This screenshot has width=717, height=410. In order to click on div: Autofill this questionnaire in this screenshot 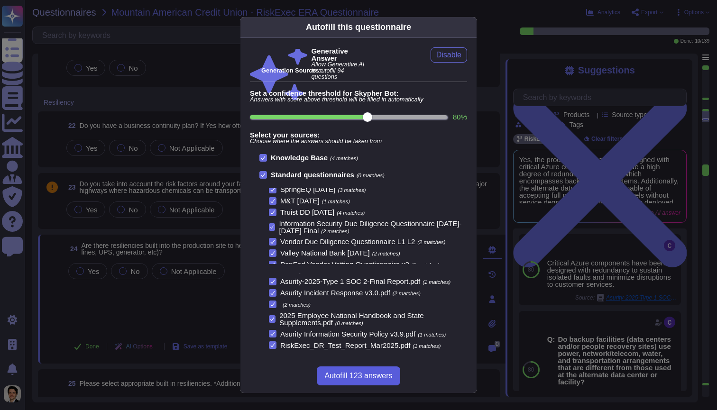, I will do `click(358, 27)`.